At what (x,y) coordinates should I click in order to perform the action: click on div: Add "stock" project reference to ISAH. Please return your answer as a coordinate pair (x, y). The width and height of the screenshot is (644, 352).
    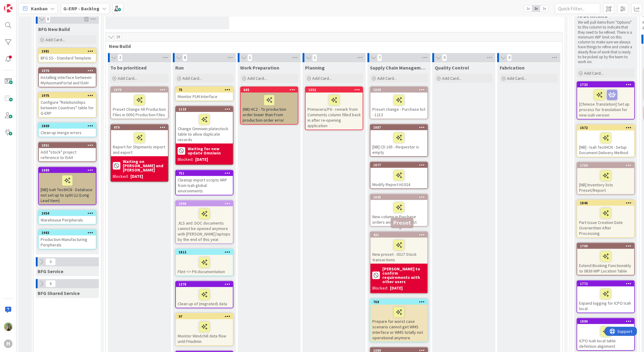
    Looking at the image, I should click on (67, 155).